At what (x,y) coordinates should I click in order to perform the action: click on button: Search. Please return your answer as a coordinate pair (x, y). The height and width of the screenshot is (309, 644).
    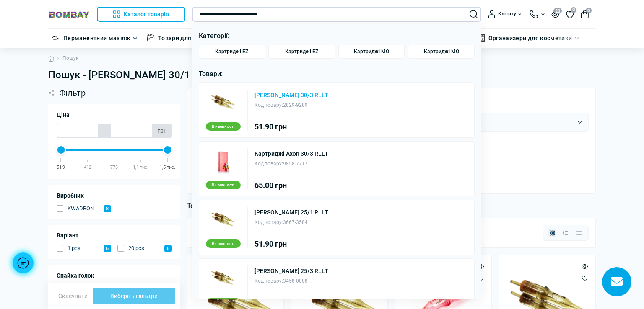
    Looking at the image, I should click on (474, 14).